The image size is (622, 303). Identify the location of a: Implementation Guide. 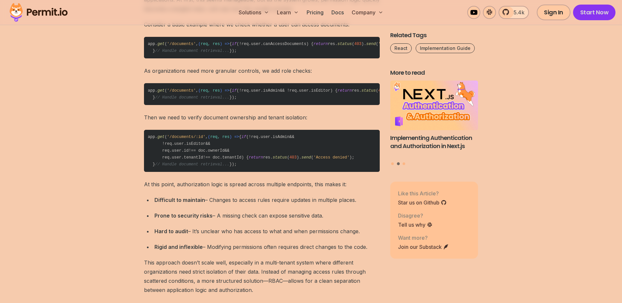
(445, 48).